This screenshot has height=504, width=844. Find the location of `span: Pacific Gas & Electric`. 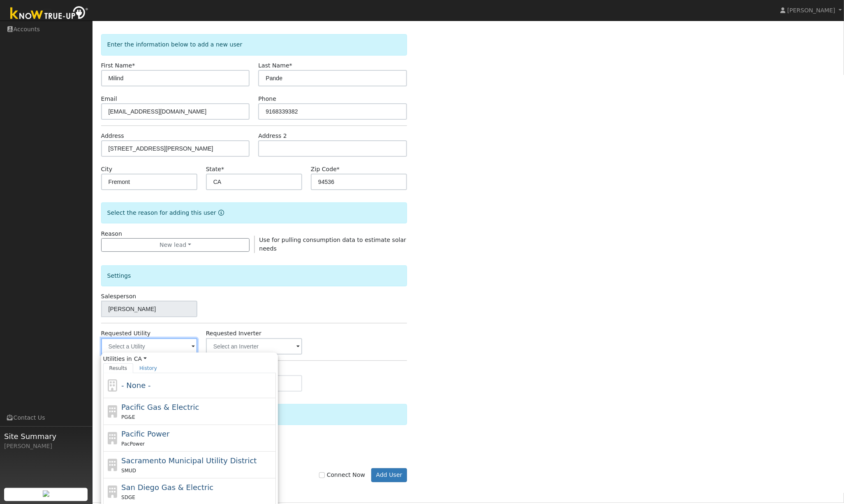

span: Pacific Gas & Electric is located at coordinates (160, 406).